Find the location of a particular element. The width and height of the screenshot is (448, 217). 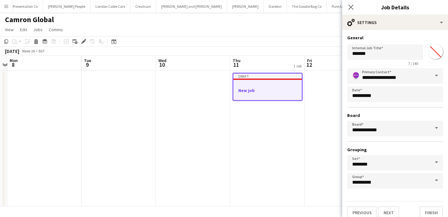

span: View is located at coordinates (9, 30).